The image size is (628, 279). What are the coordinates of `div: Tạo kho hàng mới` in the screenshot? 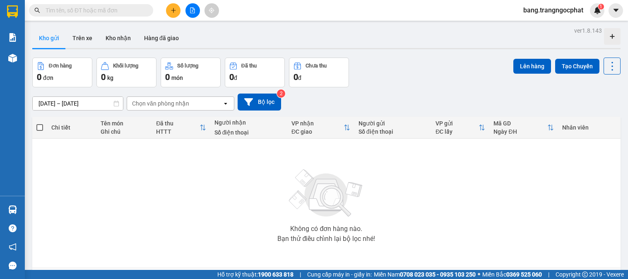 It's located at (612, 36).